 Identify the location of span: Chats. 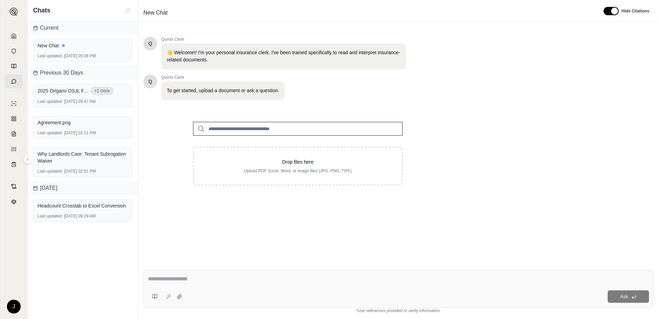
(42, 10).